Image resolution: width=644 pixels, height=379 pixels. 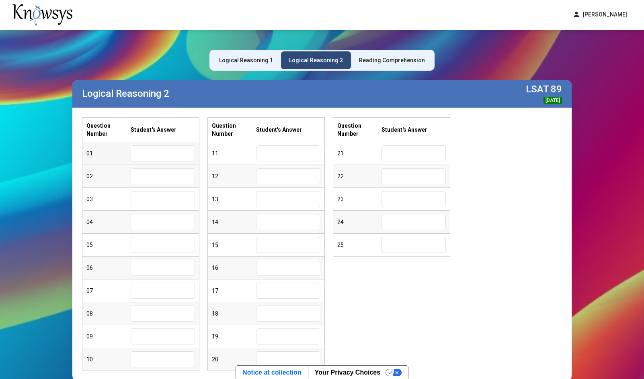 I want to click on div: 18, so click(x=234, y=314).